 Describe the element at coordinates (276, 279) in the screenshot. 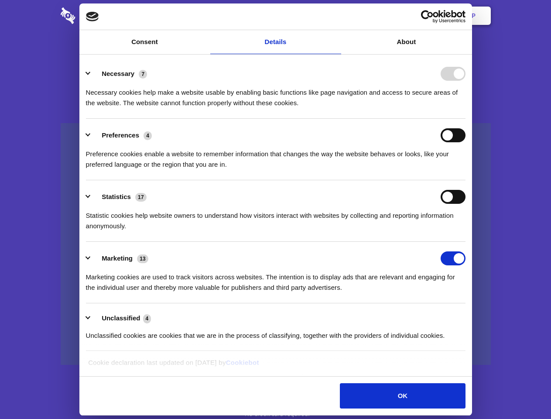

I see `div: Marketing cookies are used to track visitors across websites. The intention is to display ads tha...` at that location.